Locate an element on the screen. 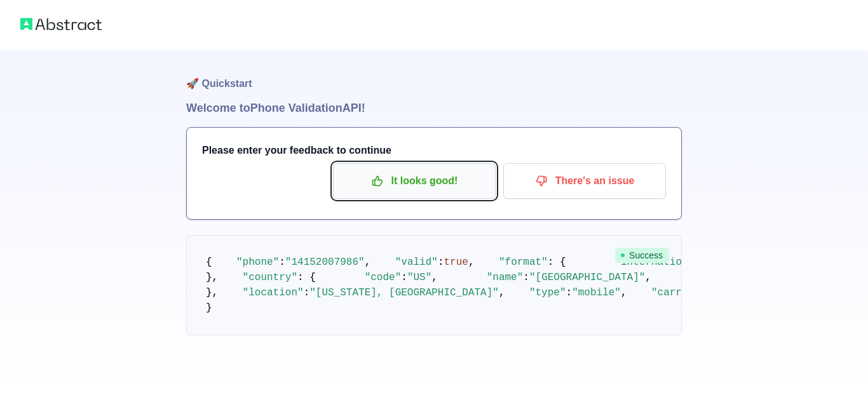 This screenshot has height=402, width=868. span: true is located at coordinates (456, 262).